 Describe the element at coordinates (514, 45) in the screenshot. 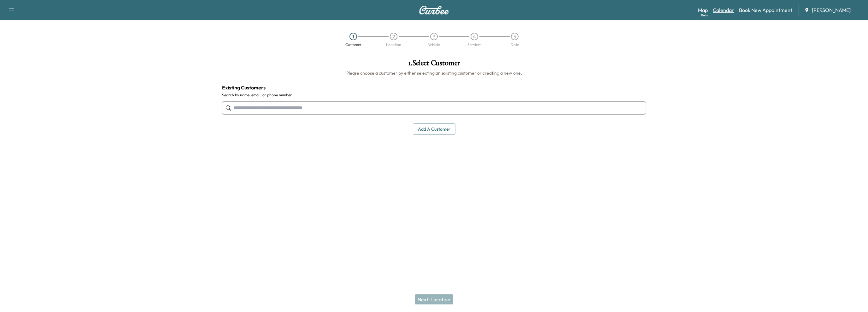

I see `div: Date` at that location.